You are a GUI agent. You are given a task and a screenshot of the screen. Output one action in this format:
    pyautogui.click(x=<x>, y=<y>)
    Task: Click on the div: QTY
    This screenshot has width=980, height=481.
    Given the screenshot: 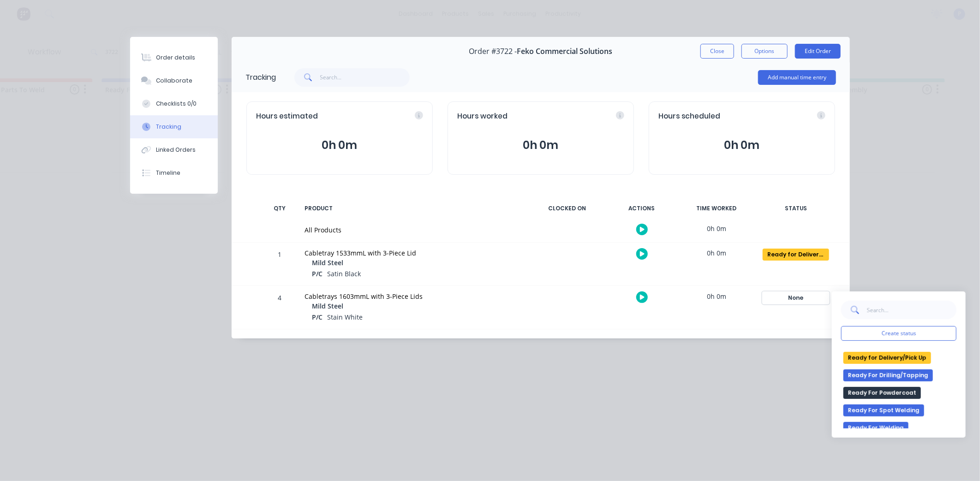 What is the action you would take?
    pyautogui.click(x=280, y=208)
    